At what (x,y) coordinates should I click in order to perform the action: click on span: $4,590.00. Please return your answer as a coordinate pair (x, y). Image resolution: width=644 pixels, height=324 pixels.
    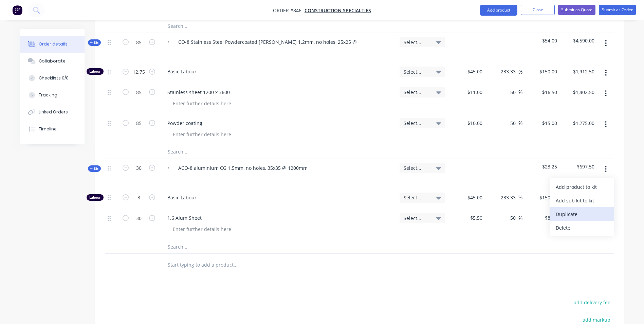
    Looking at the image, I should click on (579, 41).